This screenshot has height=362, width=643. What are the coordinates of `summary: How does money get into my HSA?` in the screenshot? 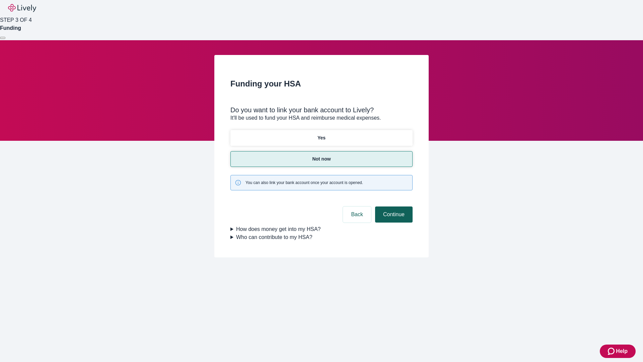 It's located at (322, 229).